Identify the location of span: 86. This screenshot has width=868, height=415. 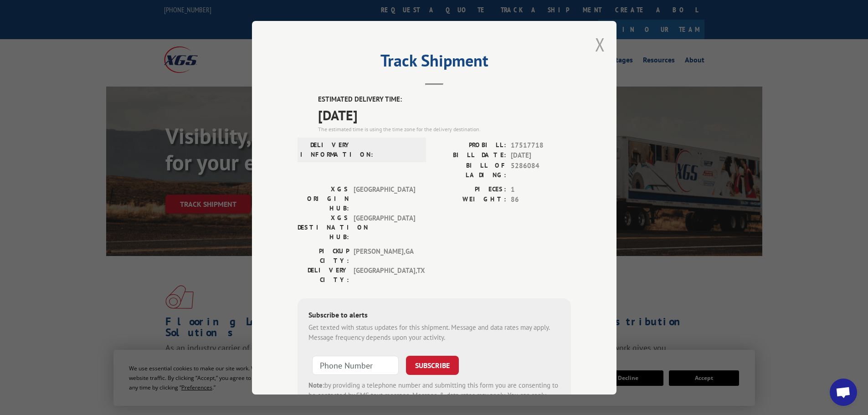
(541, 199).